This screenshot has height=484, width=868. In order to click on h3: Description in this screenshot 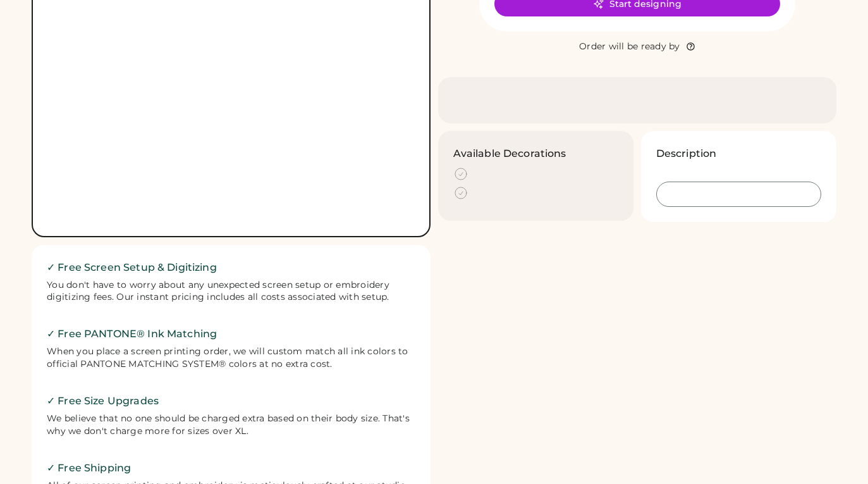, I will do `click(687, 153)`.